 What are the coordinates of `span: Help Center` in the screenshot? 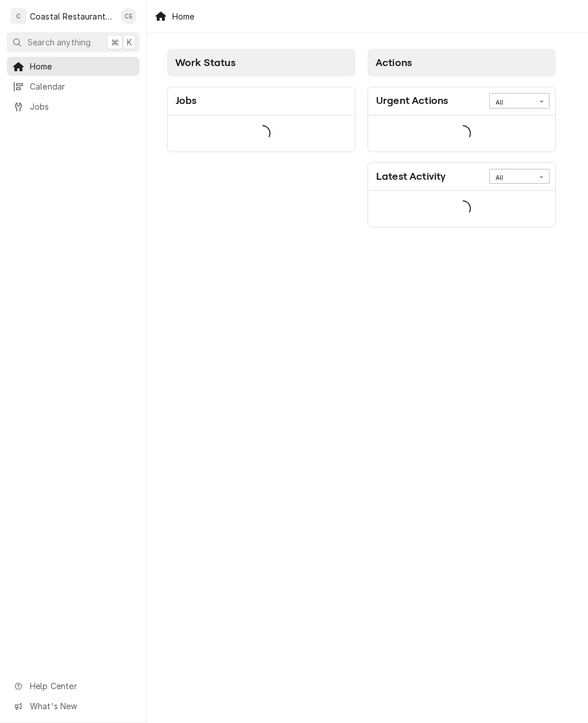 It's located at (81, 686).